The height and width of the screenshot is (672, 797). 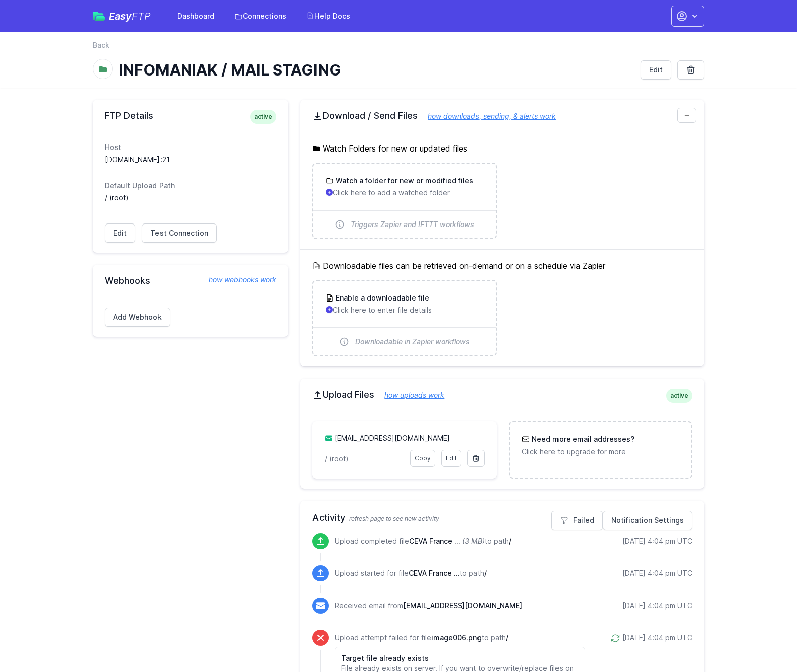 I want to click on p: Click here to upgrade for more, so click(x=600, y=452).